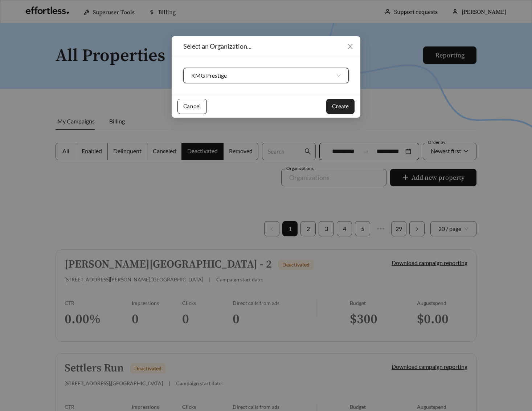  What do you see at coordinates (192, 106) in the screenshot?
I see `span: Cancel` at bounding box center [192, 106].